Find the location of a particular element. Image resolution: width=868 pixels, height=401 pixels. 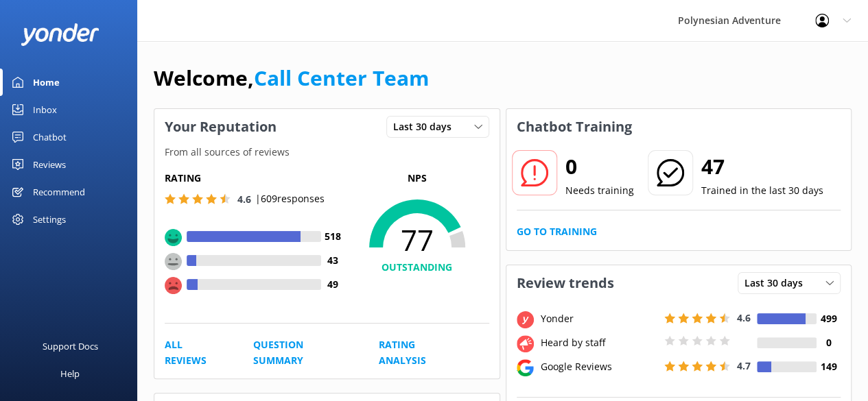

a: Call Center Team is located at coordinates (341, 77).